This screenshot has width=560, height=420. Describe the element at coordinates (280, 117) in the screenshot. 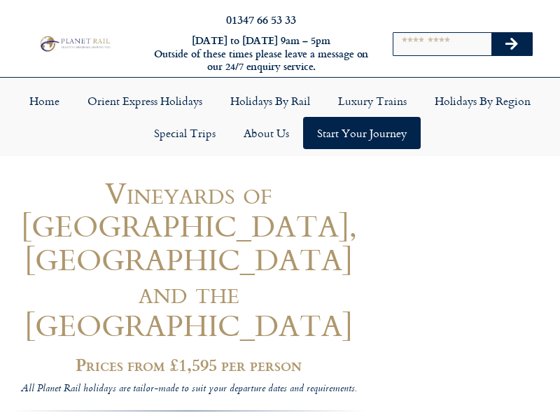

I see `nav: Menu` at that location.